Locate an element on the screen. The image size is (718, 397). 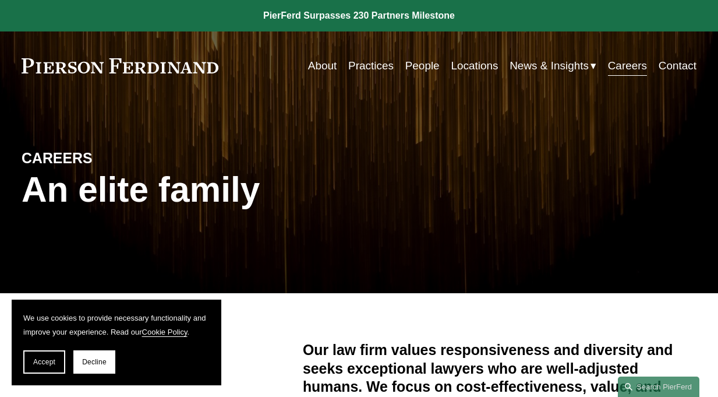
button: Accept is located at coordinates (44, 362).